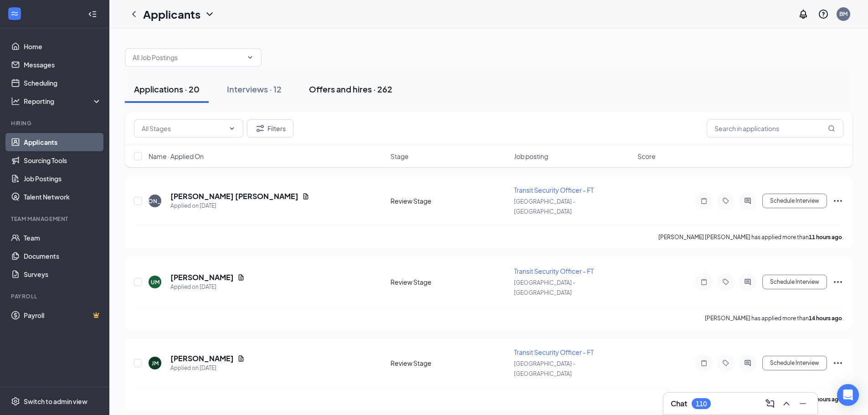 This screenshot has height=415, width=868. I want to click on a: Surveys, so click(62, 274).